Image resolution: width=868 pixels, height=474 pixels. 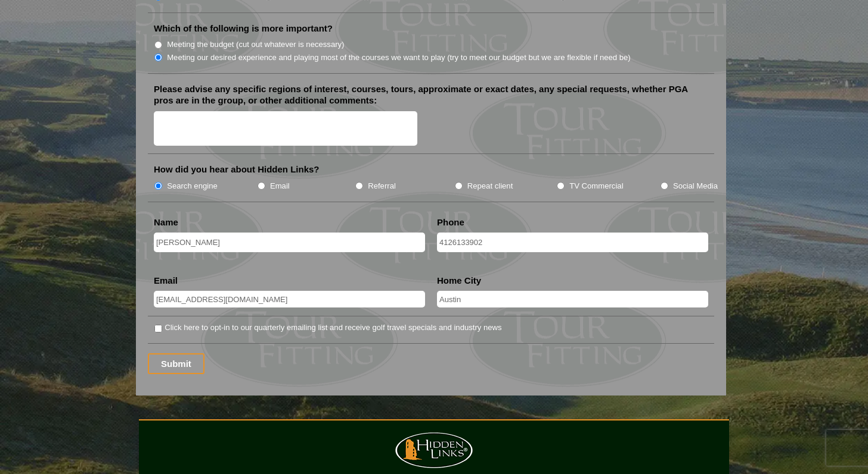 What do you see at coordinates (381, 187) in the screenshot?
I see `label: Referral` at bounding box center [381, 187].